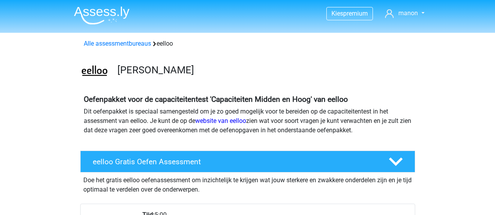 The width and height of the screenshot is (495, 215). Describe the element at coordinates (234, 162) in the screenshot. I see `h4: eelloo Gratis Oefen Assessment` at that location.